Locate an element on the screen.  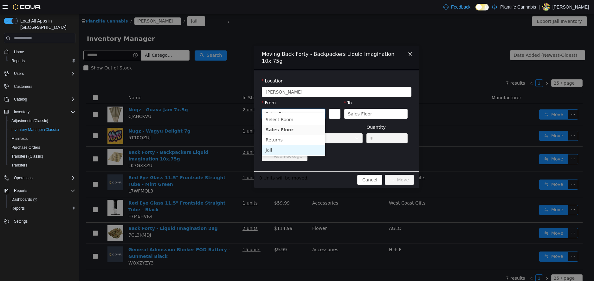
a: Transfers is located at coordinates (19, 165).